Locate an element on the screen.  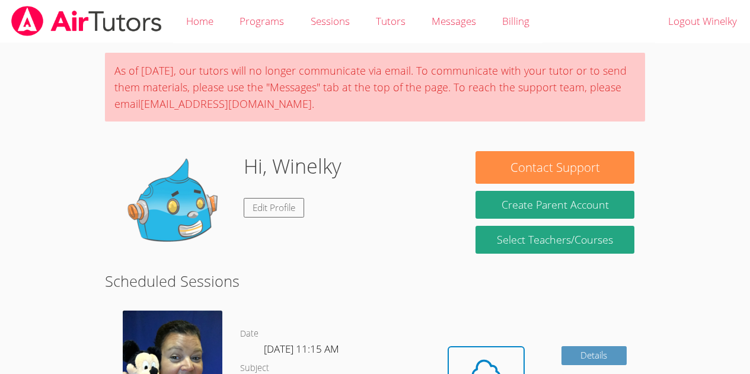
img: default.png is located at coordinates (175, 211).